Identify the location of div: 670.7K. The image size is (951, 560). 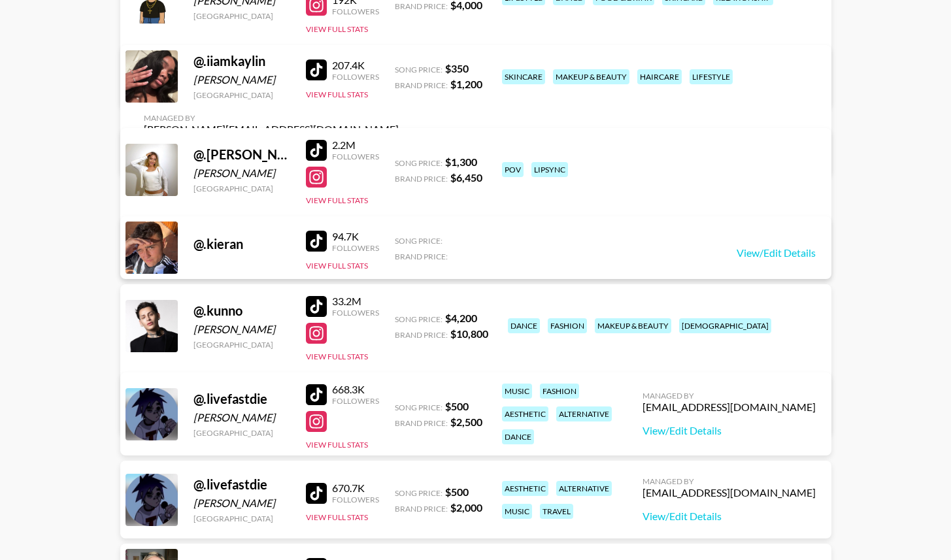
(356, 488).